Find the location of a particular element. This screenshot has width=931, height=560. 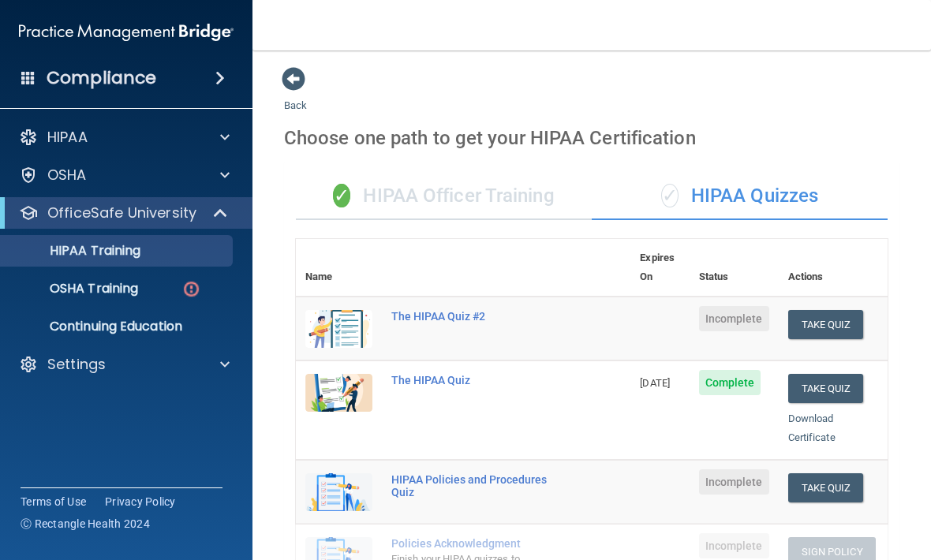

th: Actions is located at coordinates (833, 268).